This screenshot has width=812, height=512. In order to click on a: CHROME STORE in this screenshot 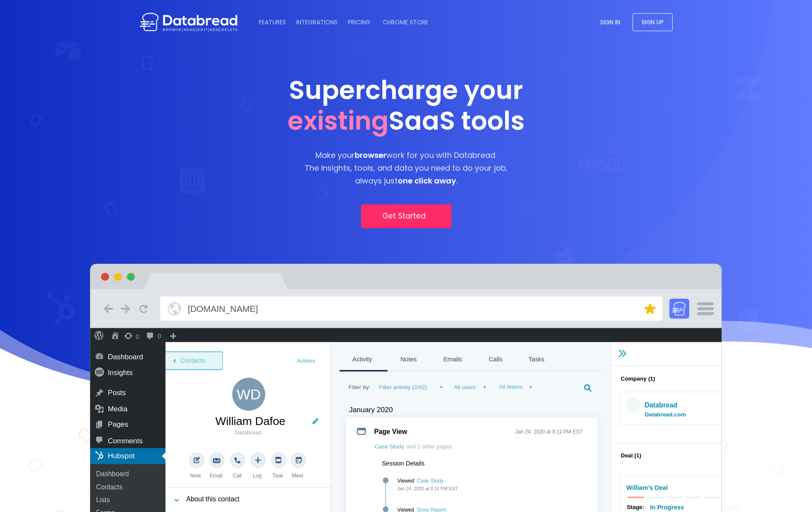, I will do `click(404, 22)`.